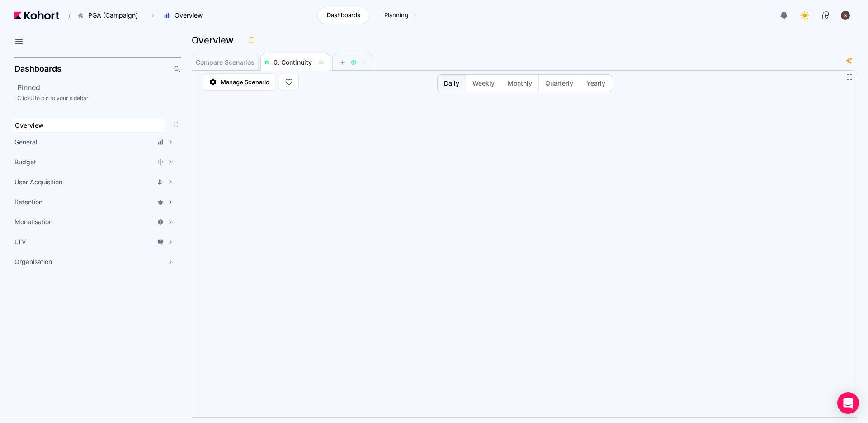 This screenshot has width=868, height=423. I want to click on span: Compare Scenarios, so click(225, 62).